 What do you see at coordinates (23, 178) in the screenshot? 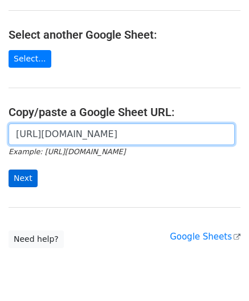
I see `input: Next` at bounding box center [23, 178].